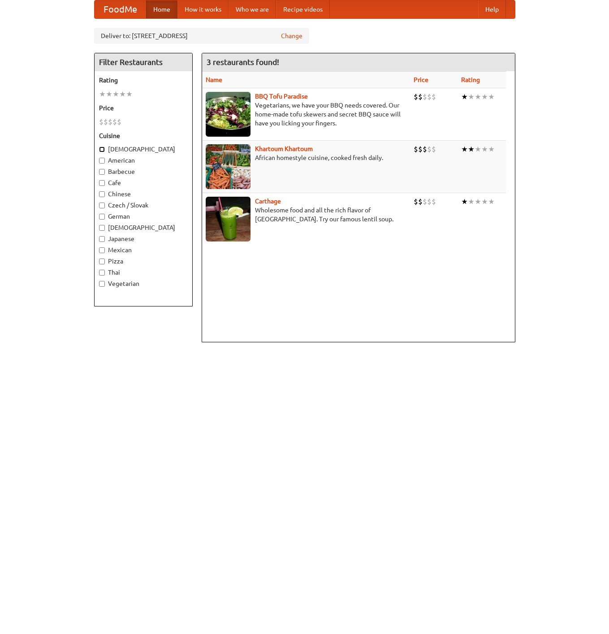  I want to click on h5: Price, so click(143, 108).